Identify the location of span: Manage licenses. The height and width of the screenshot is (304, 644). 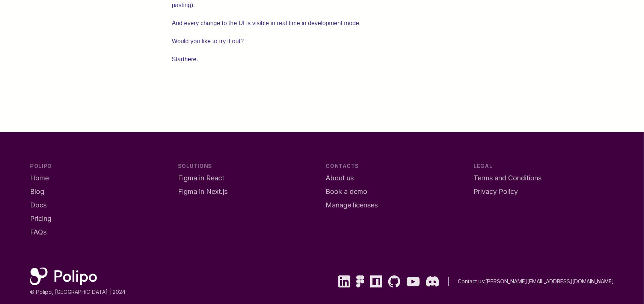
(352, 205).